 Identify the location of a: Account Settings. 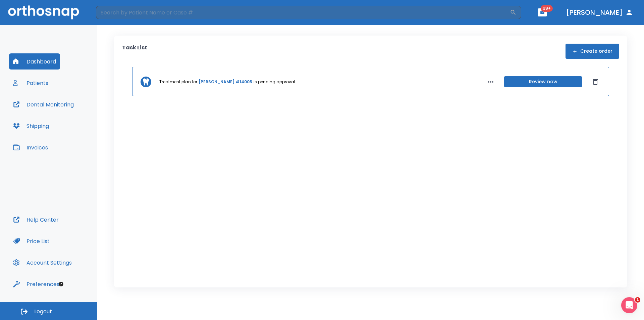
(42, 263).